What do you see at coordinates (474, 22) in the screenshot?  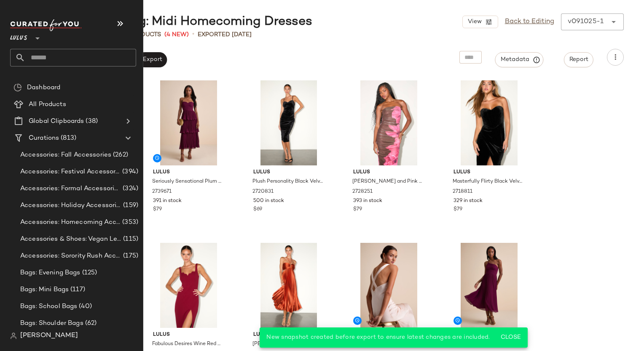 I see `span: View` at bounding box center [474, 22].